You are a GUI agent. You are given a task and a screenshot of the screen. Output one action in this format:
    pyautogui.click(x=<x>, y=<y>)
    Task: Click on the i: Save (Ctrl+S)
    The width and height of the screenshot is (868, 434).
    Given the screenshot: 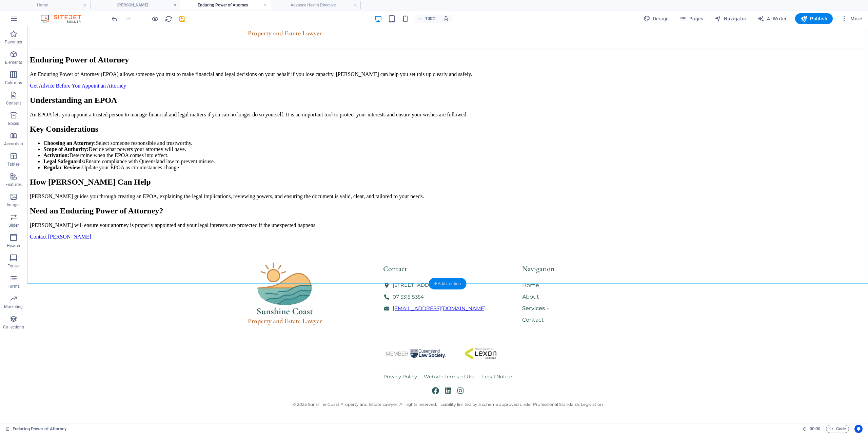 What is the action you would take?
    pyautogui.click(x=182, y=18)
    